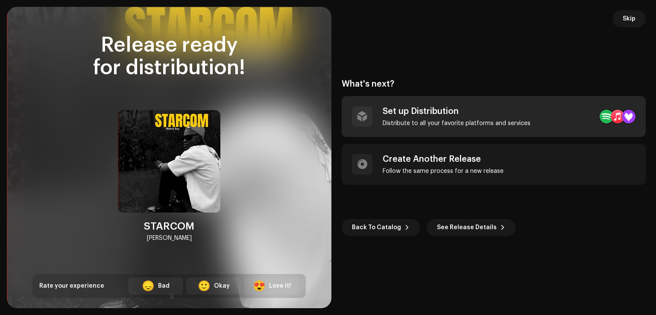  I want to click on span: See Release Details, so click(467, 228).